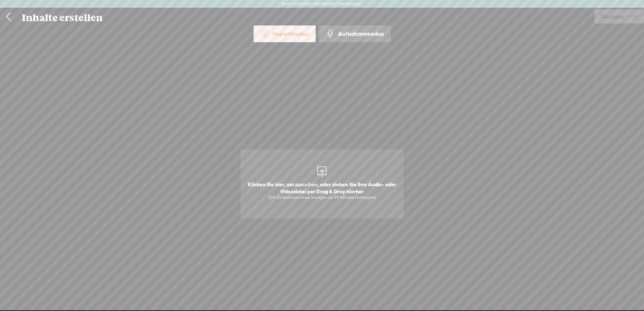  What do you see at coordinates (361, 34) in the screenshot?
I see `font: Aufnahmemodus` at bounding box center [361, 34].